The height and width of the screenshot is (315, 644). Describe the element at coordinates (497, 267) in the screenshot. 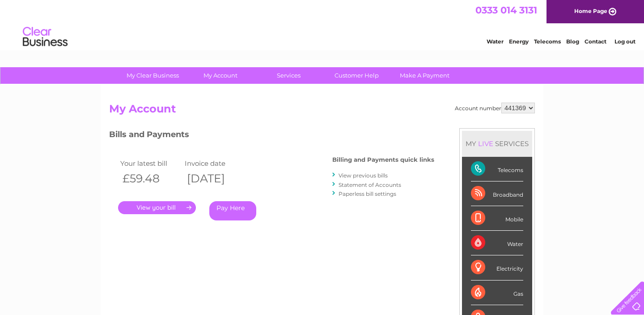

I see `div: Electricity` at that location.